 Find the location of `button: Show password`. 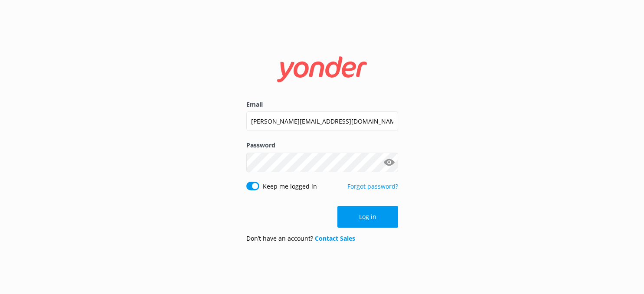

button: Show password is located at coordinates (389, 162).